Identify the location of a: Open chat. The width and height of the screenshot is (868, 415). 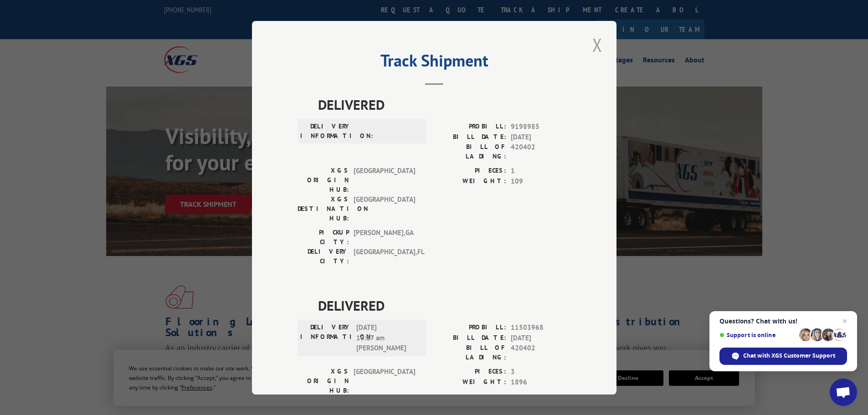
(843, 392).